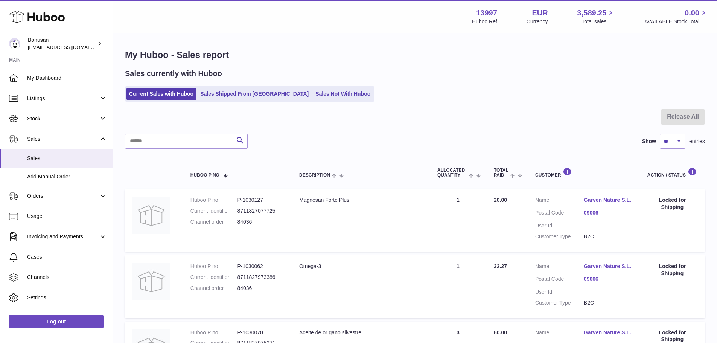 This screenshot has height=343, width=717. What do you see at coordinates (598, 21) in the screenshot?
I see `span: Total sales` at bounding box center [598, 21].